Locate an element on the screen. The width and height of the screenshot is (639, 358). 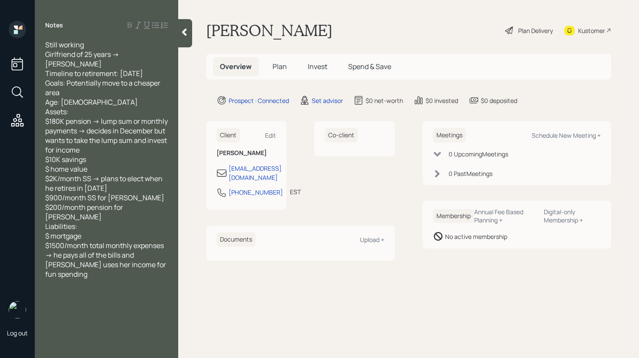
div: Kustomer is located at coordinates (592, 30).